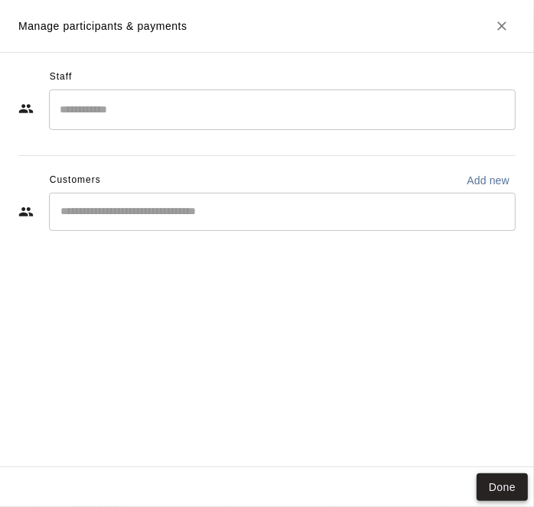 The image size is (534, 507). I want to click on button: Add new, so click(488, 181).